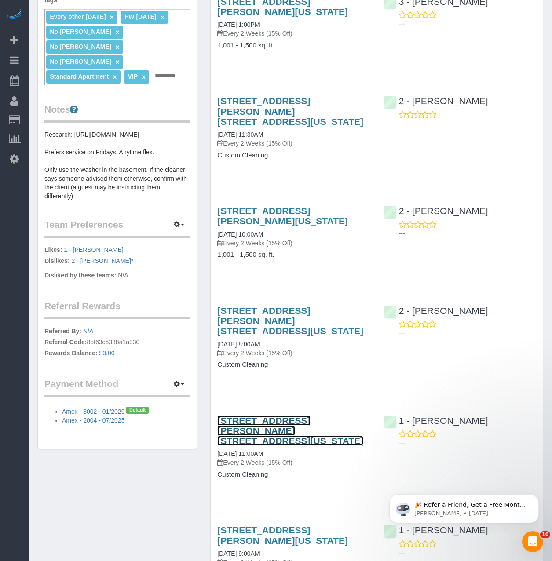 The height and width of the screenshot is (561, 552). What do you see at coordinates (117, 309) in the screenshot?
I see `legend: Referral Rewards` at bounding box center [117, 309].